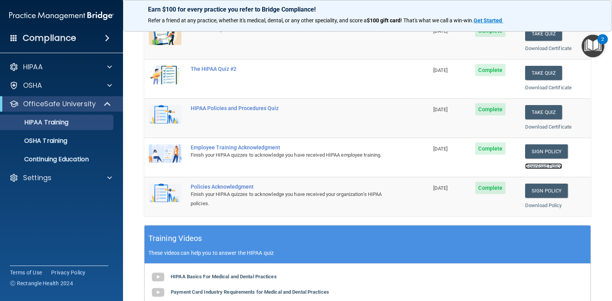 The width and height of the screenshot is (612, 301). I want to click on strong: $100 gift card, so click(384, 20).